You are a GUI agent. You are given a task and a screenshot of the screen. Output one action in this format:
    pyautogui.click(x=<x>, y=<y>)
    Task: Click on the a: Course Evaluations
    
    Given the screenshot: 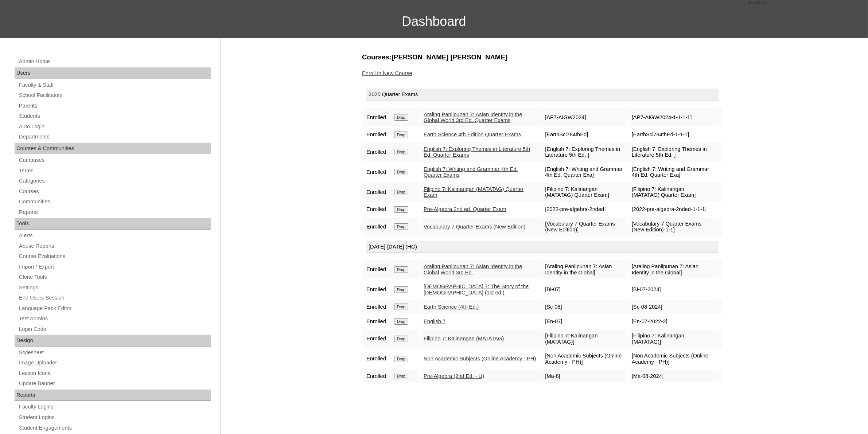 What is the action you would take?
    pyautogui.click(x=114, y=256)
    